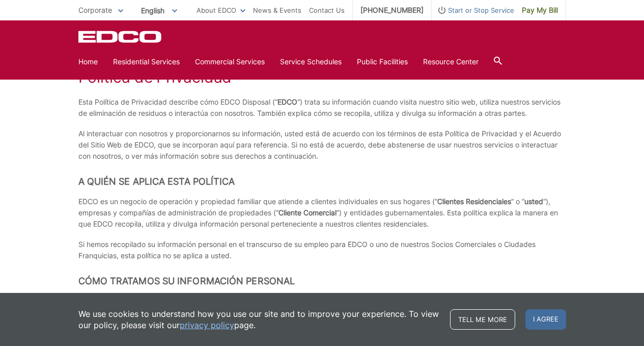 Image resolution: width=644 pixels, height=346 pixels. I want to click on a: About EDCO, so click(221, 10).